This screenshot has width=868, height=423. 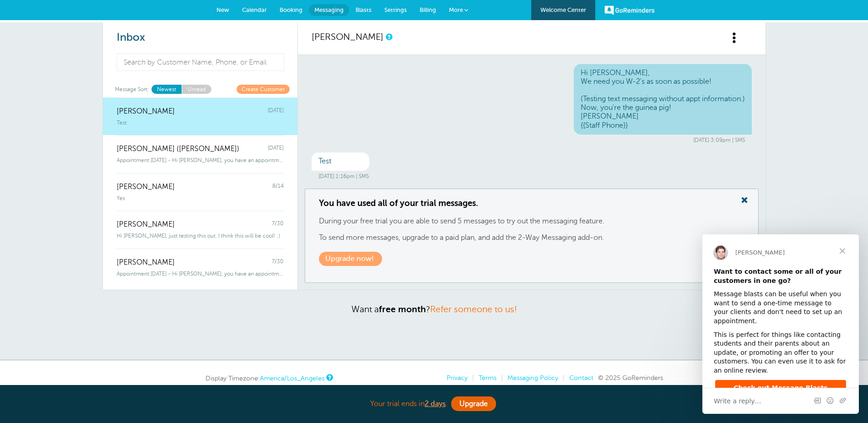 What do you see at coordinates (329, 10) in the screenshot?
I see `a: Messaging` at bounding box center [329, 10].